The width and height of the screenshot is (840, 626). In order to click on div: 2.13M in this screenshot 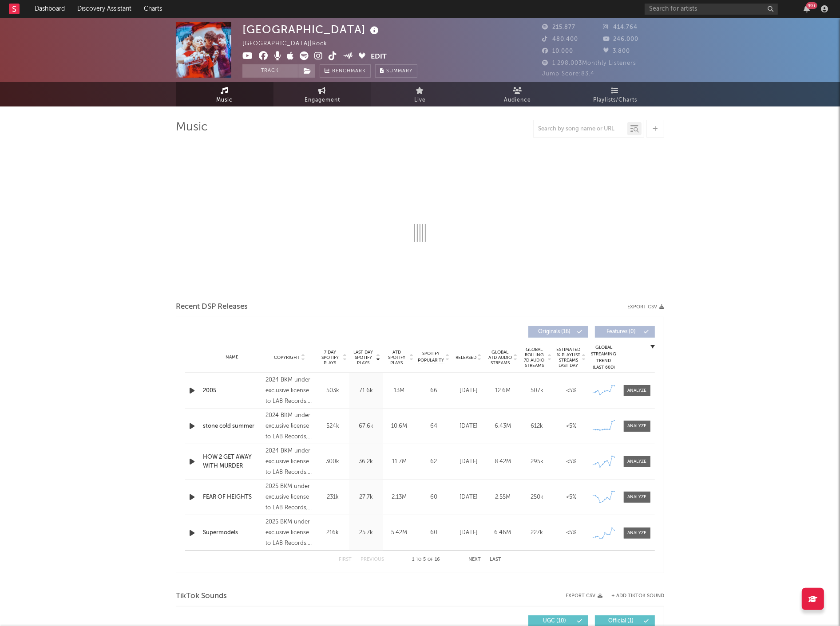, I will do `click(399, 498)`.